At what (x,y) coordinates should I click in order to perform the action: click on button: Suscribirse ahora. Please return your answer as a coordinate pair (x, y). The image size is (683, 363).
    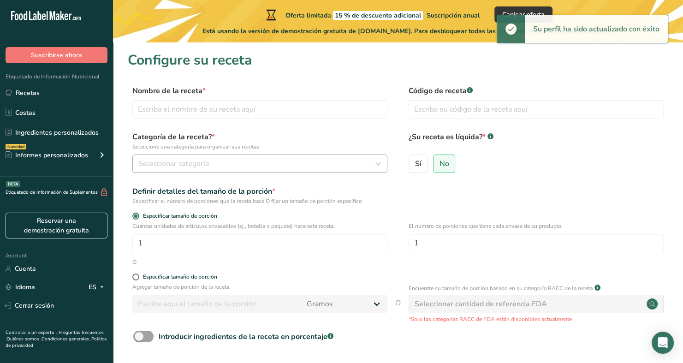
    Looking at the image, I should click on (56, 55).